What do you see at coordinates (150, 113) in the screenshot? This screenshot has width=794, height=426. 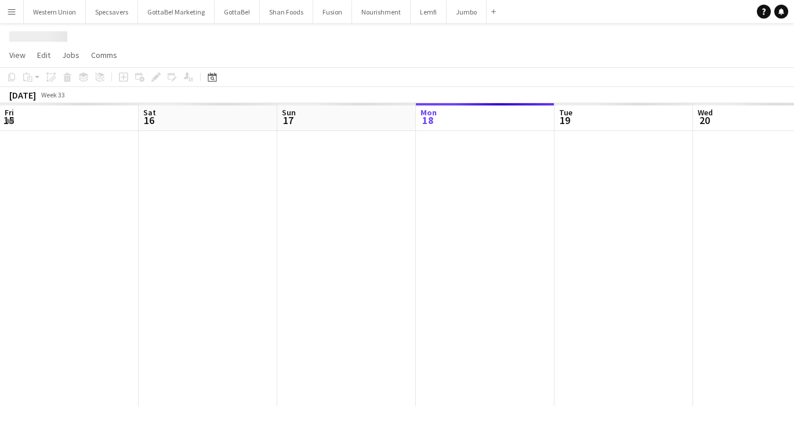 I see `span: Sat` at bounding box center [150, 113].